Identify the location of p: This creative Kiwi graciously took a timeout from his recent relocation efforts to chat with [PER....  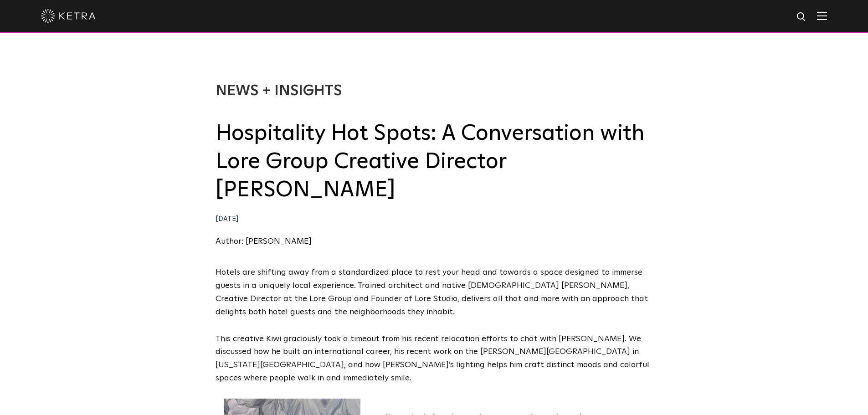
(434, 359).